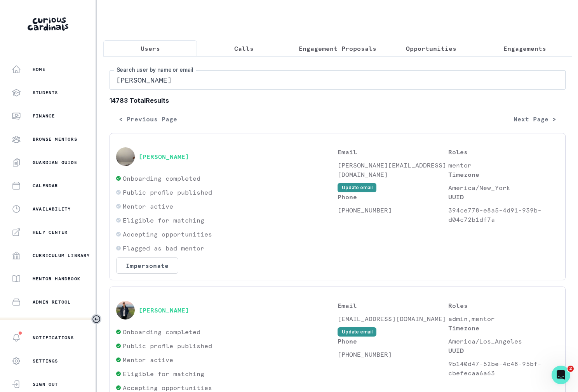 Image resolution: width=578 pixels, height=392 pixels. I want to click on p: admin,mentor, so click(503, 319).